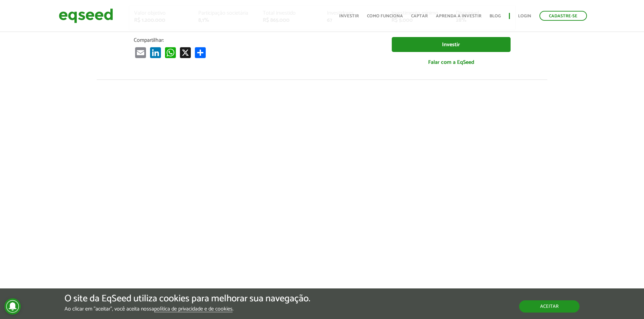 The width and height of the screenshot is (644, 319). I want to click on a: LinkedIn, so click(155, 52).